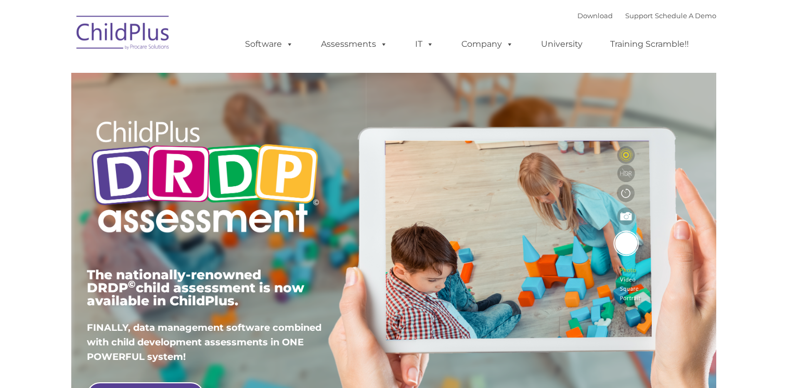 The width and height of the screenshot is (787, 388). I want to click on span: The nationally-renowned DRDP child assessment is now available in ChildPlus., so click(195, 288).